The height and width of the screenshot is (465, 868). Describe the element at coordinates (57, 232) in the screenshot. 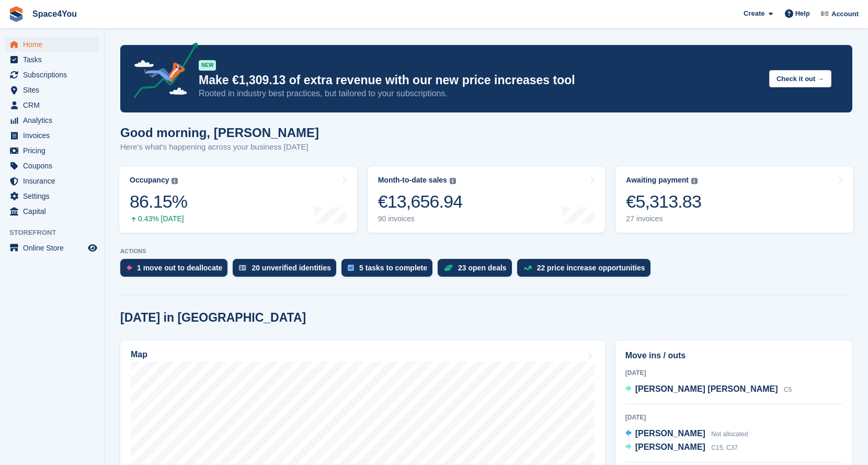

I see `span: Storefront` at that location.